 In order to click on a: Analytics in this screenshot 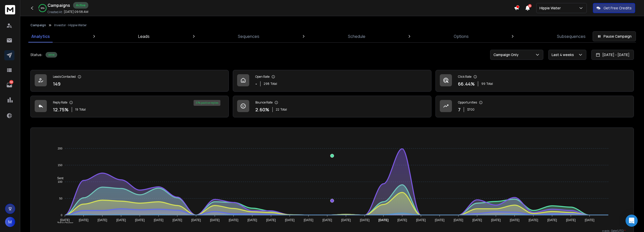, I will do `click(40, 36)`.